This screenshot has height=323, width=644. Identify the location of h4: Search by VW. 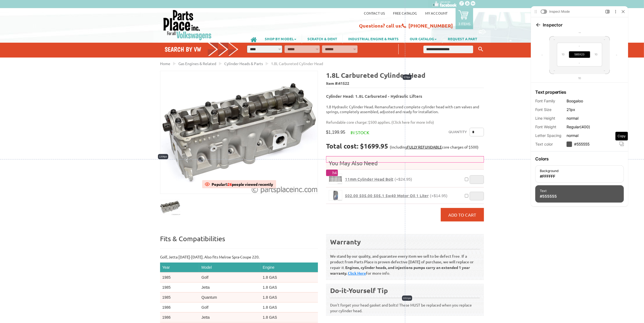
(202, 49).